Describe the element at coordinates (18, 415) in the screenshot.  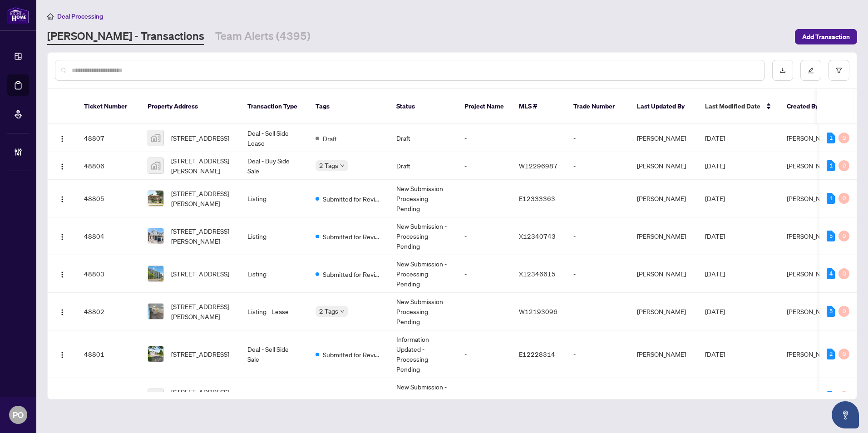
I see `span: PO` at that location.